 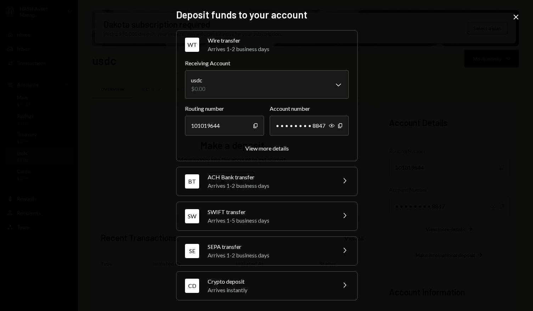 I want to click on label: Account number, so click(x=309, y=109).